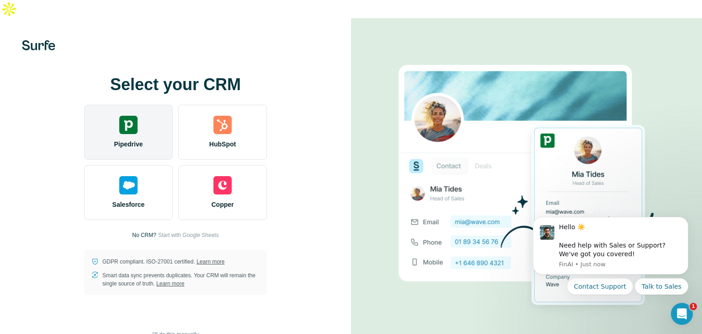 Image resolution: width=702 pixels, height=334 pixels. Describe the element at coordinates (38, 45) in the screenshot. I see `img: Surfe's logo` at that location.